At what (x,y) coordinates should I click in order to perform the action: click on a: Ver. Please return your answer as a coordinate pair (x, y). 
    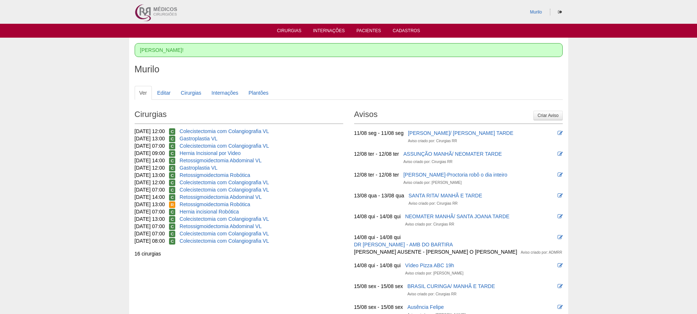
    Looking at the image, I should click on (143, 93).